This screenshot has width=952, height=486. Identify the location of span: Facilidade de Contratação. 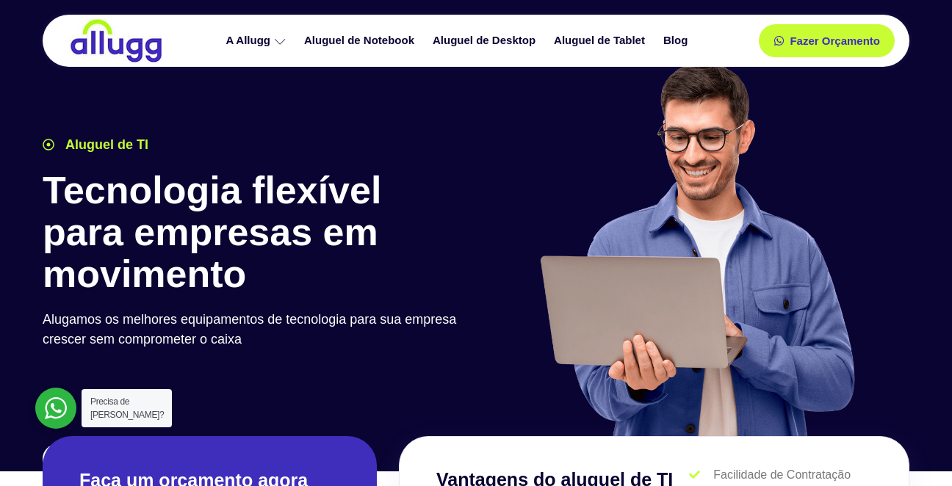
(780, 475).